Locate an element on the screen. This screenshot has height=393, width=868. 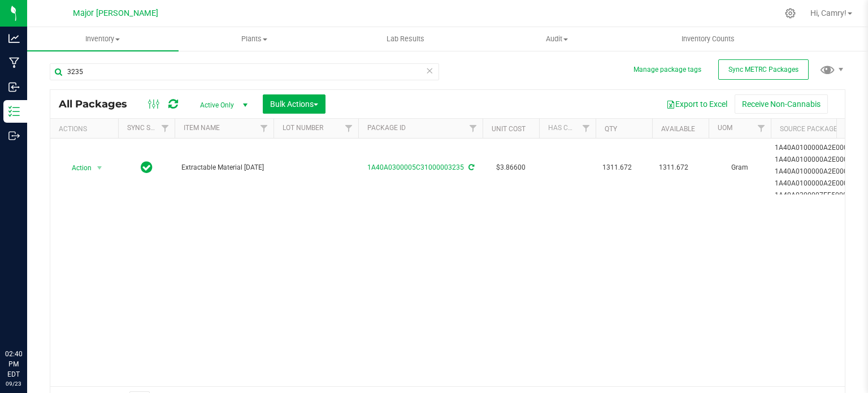
a: Sync Status is located at coordinates (149, 128).